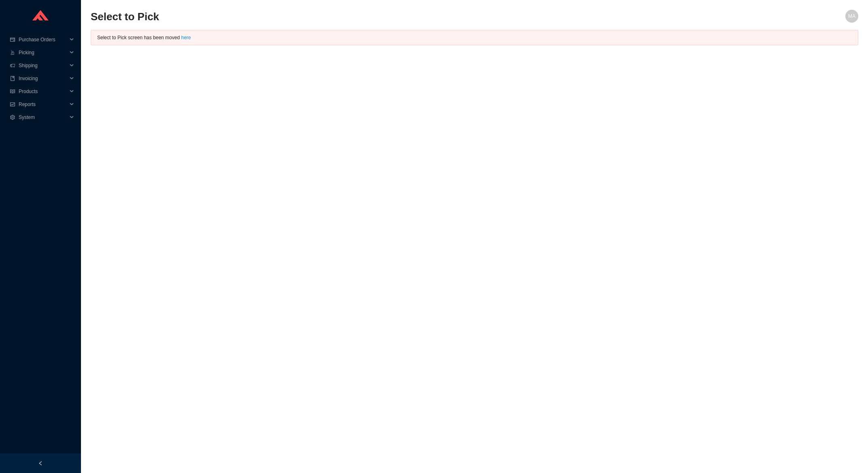 This screenshot has height=473, width=868. I want to click on a: here, so click(186, 37).